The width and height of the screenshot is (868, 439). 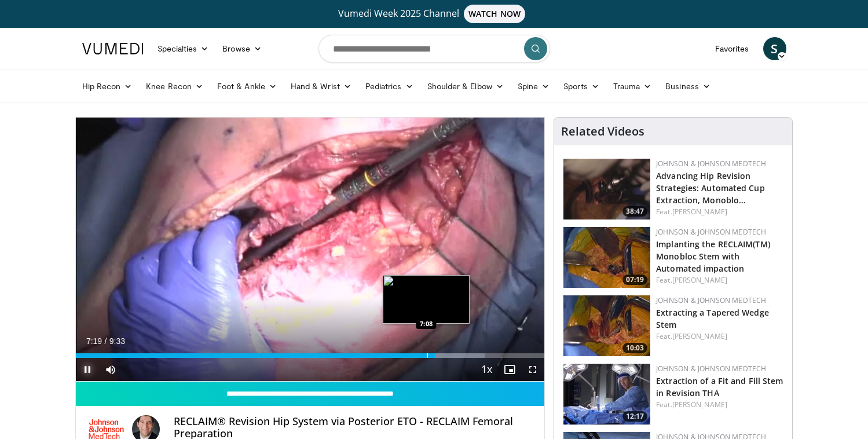 I want to click on a: Pediatrics, so click(x=389, y=86).